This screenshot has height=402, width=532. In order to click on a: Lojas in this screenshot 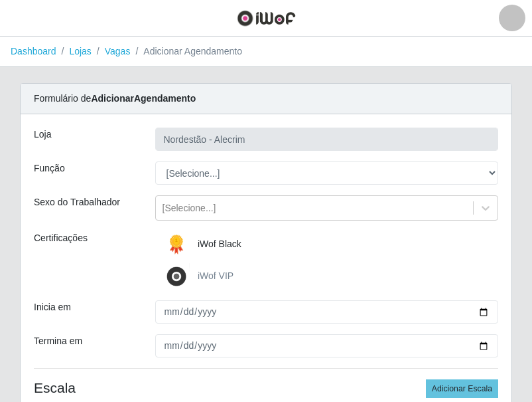, I will do `click(79, 51)`.